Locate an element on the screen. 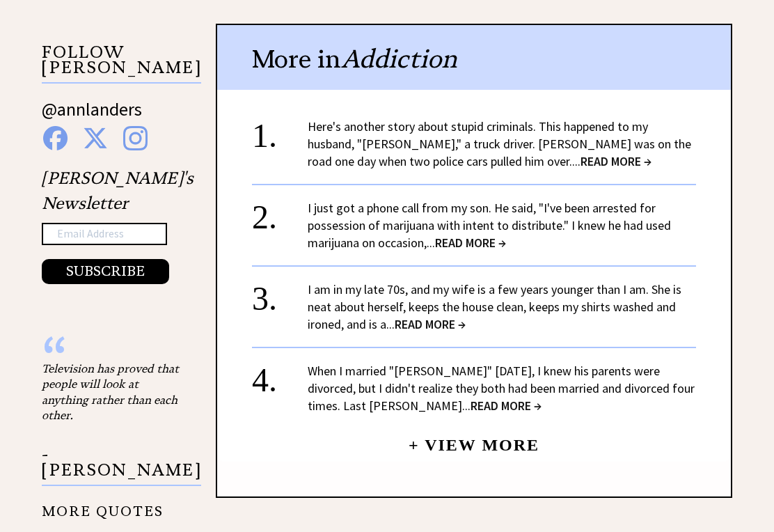  a: I just got a phone call from my son. He said, "I've been arrested for possession of marijuana wit... is located at coordinates (489, 225).